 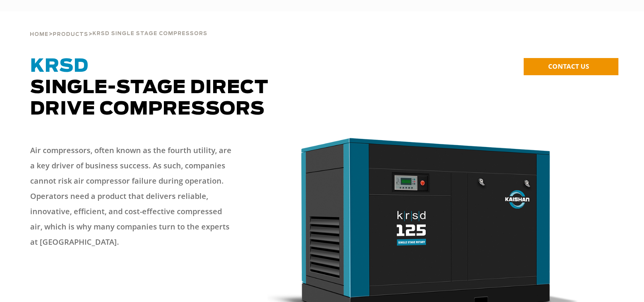 I want to click on span: Home, so click(x=39, y=34).